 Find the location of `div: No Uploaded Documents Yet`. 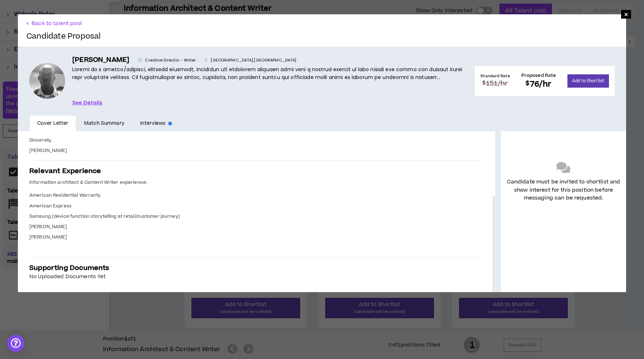

div: No Uploaded Documents Yet is located at coordinates (257, 277).